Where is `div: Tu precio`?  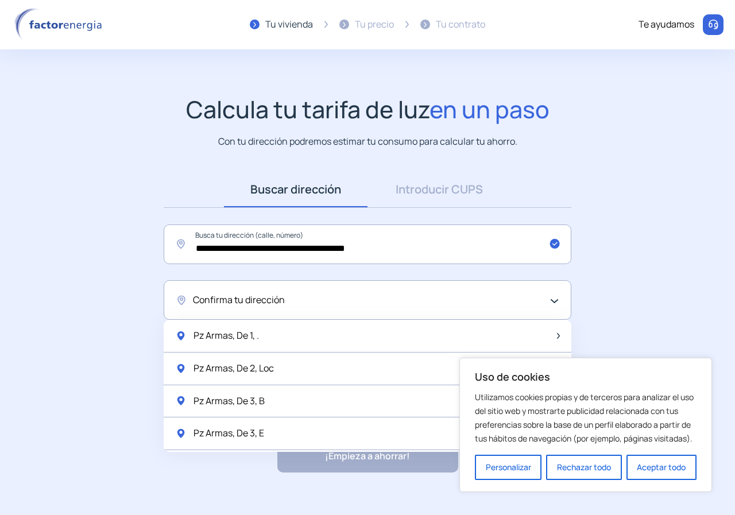 div: Tu precio is located at coordinates (374, 25).